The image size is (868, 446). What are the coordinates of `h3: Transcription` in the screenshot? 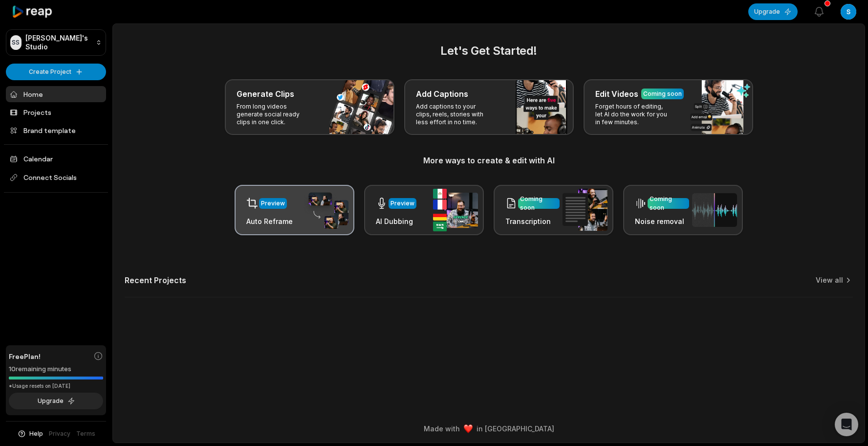 It's located at (532, 221).